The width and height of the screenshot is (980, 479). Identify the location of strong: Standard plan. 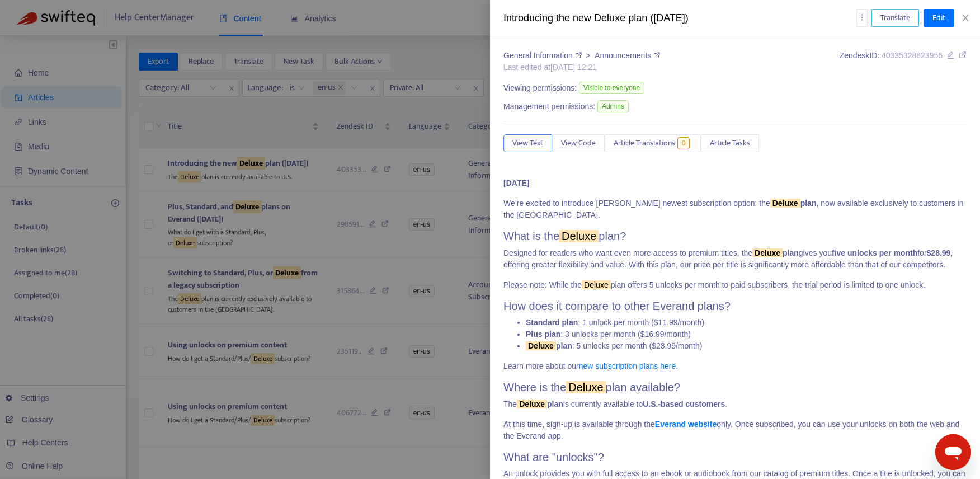
(552, 322).